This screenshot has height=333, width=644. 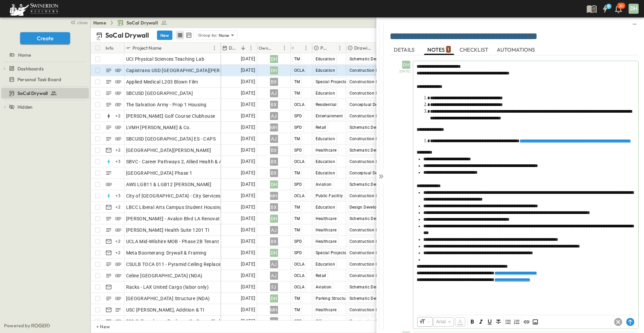 What do you see at coordinates (369, 207) in the screenshot?
I see `span: Design Development` at bounding box center [369, 207].